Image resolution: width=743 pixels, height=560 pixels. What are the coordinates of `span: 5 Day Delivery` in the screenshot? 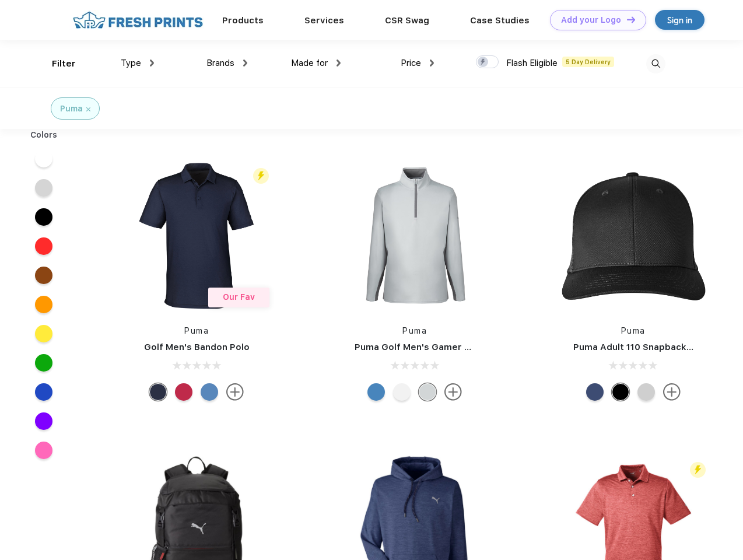 It's located at (588, 62).